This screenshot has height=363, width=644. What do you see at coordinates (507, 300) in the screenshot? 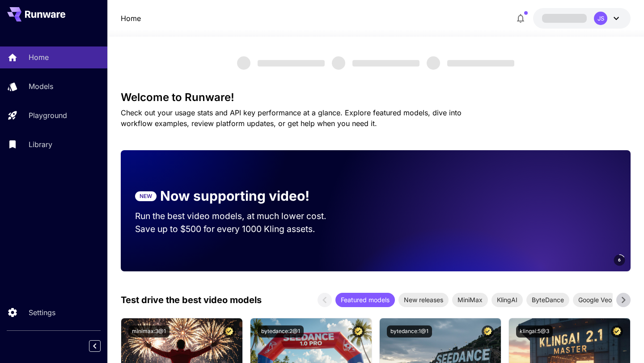
I see `span: KlingAI` at bounding box center [507, 300].